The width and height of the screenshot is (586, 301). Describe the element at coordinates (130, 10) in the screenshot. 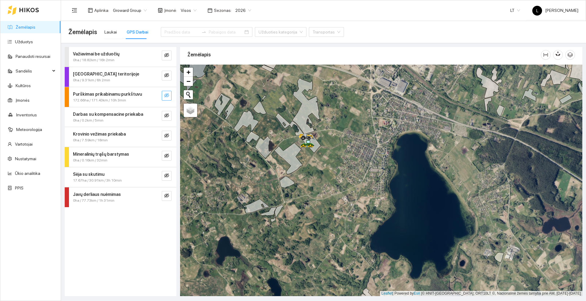

I see `span: Groward Group` at that location.